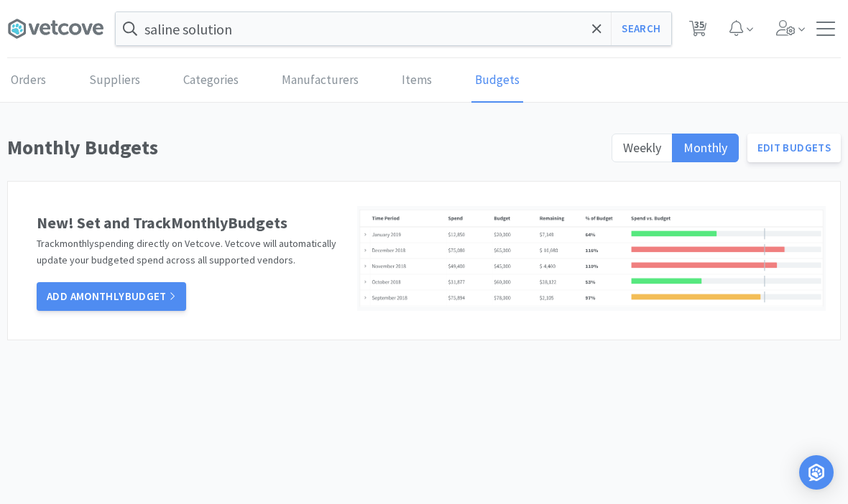  I want to click on img: budget_ss.png, so click(591, 259).